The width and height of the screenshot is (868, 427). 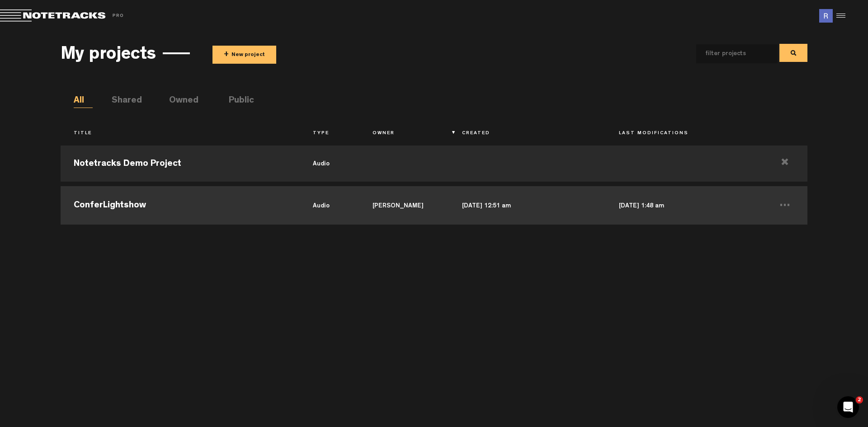 I want to click on h3: My projects, so click(x=108, y=56).